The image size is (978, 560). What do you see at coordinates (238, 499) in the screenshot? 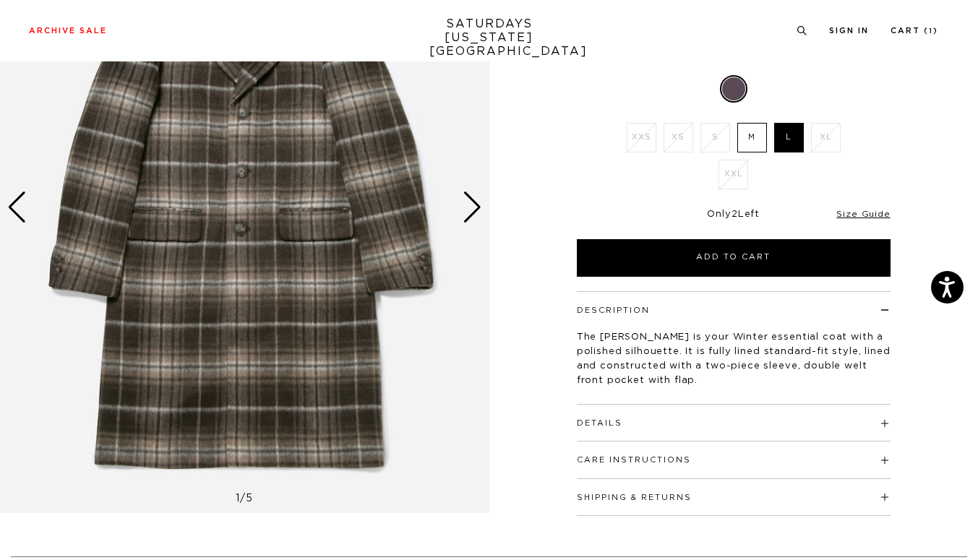
I see `span: 1` at bounding box center [238, 499].